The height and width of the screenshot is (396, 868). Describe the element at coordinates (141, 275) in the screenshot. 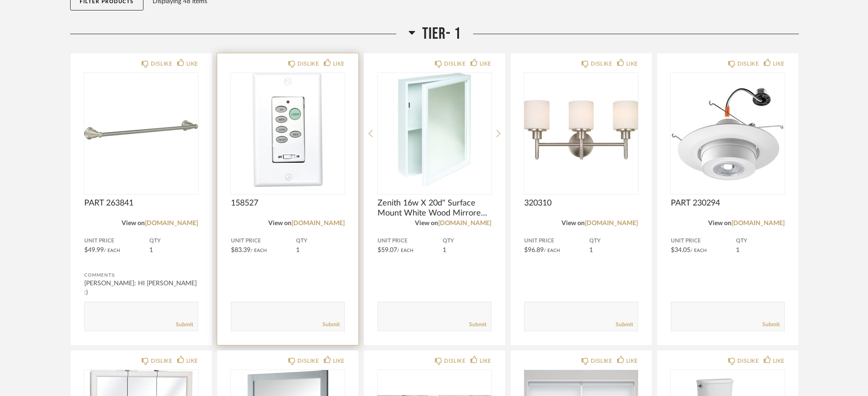

I see `div: Comments:` at that location.